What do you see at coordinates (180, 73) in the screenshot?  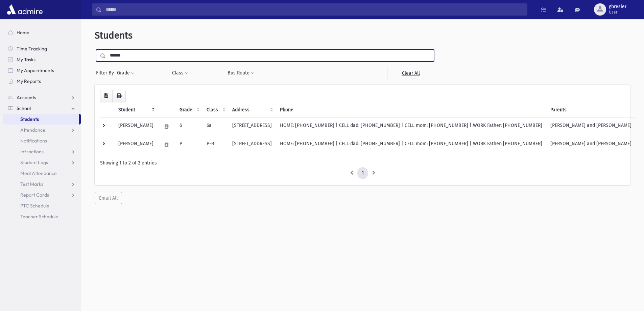 I see `button: Class` at bounding box center [180, 73].